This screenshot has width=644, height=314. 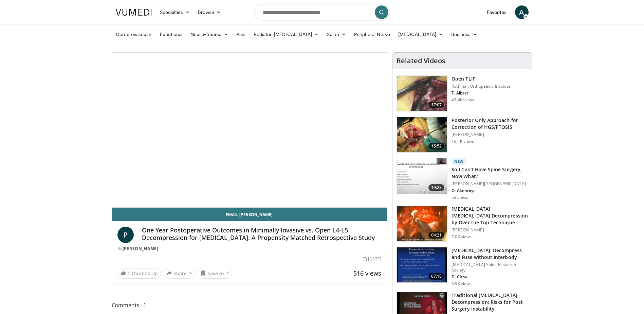 What do you see at coordinates (215, 273) in the screenshot?
I see `button: Save to` at bounding box center [215, 273].